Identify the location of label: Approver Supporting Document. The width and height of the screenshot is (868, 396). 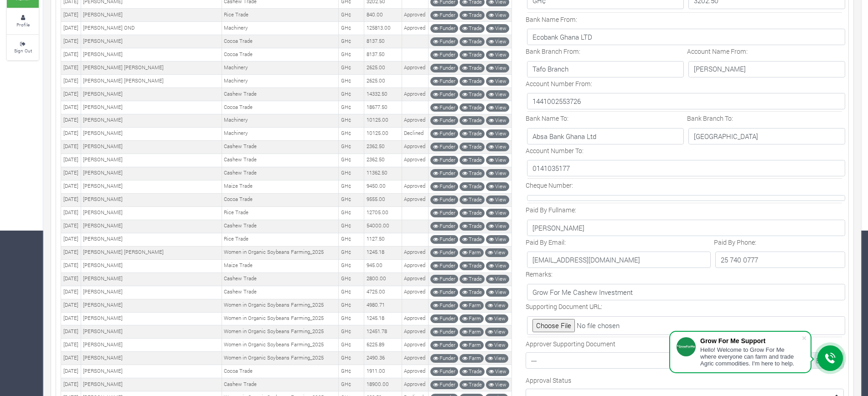
(570, 343).